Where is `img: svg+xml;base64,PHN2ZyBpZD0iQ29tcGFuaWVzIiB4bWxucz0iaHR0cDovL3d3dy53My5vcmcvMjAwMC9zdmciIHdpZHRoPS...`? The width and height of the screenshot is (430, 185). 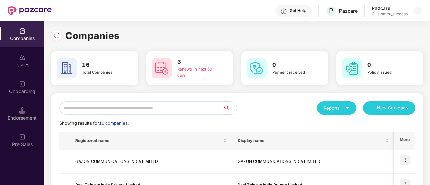
img: svg+xml;base64,PHN2ZyBpZD0iQ29tcGFuaWVzIiB4bWxucz0iaHR0cDovL3d3dy53My5vcmcvMjAwMC9zdmciIHdpZHRoPS... is located at coordinates (22, 31).